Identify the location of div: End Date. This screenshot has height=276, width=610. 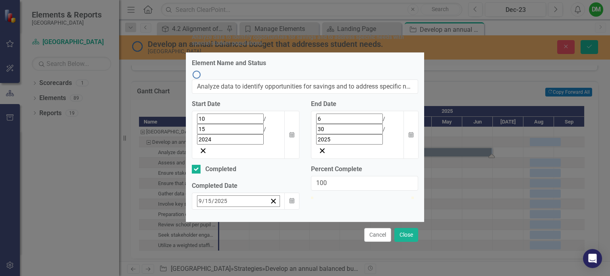
(364, 104).